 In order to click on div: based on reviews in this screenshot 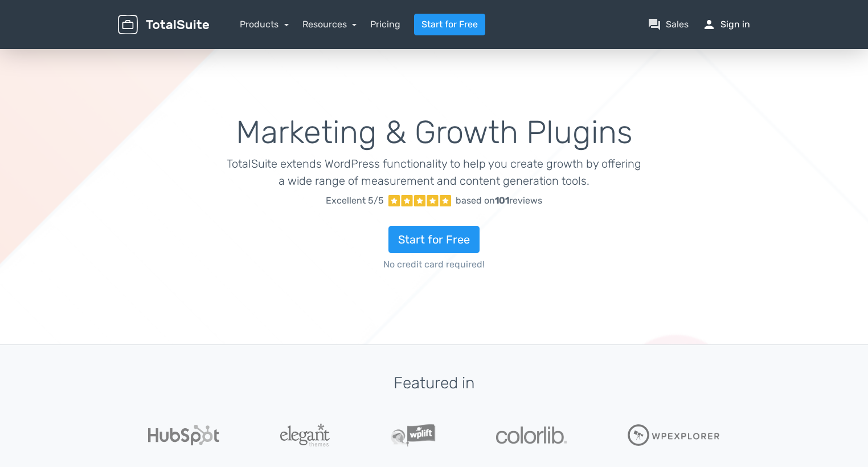, I will do `click(499, 201)`.